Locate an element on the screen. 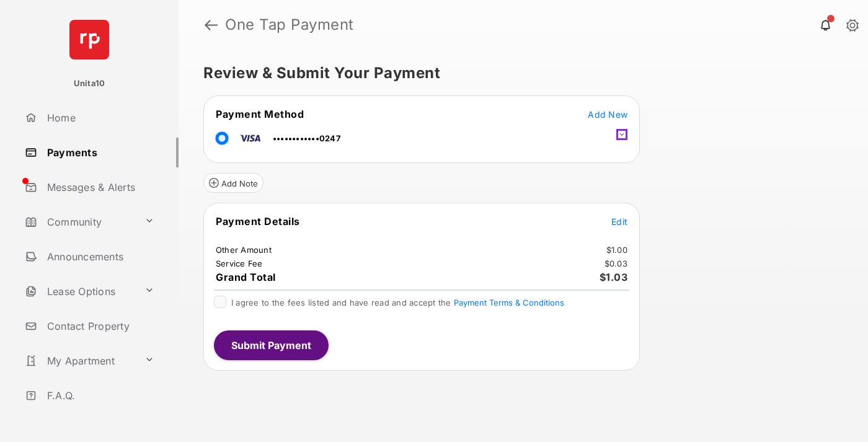  span: $1.03 is located at coordinates (614, 277).